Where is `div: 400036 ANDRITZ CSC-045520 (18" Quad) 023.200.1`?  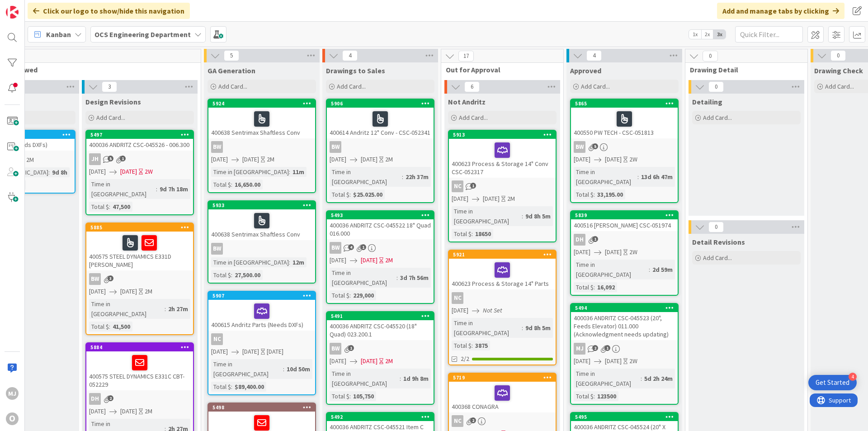 div: 400036 ANDRITZ CSC-045520 (18" Quad) 023.200.1 is located at coordinates (380, 330).